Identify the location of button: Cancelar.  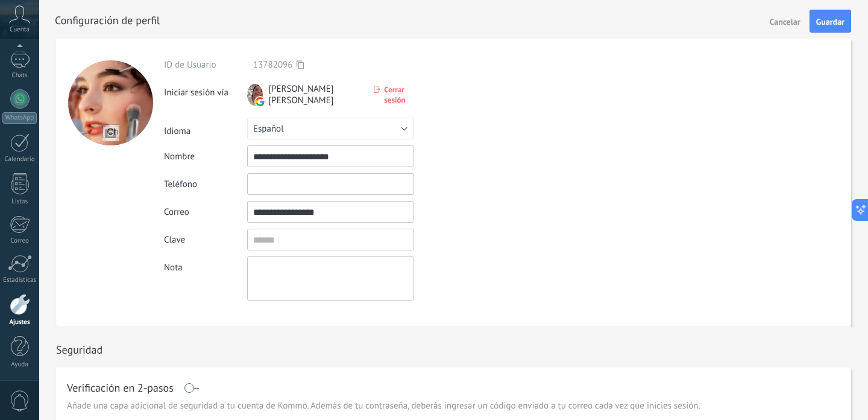
(785, 21).